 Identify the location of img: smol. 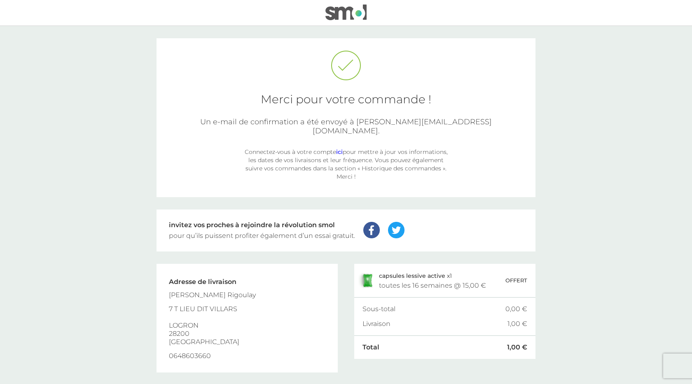
(346, 12).